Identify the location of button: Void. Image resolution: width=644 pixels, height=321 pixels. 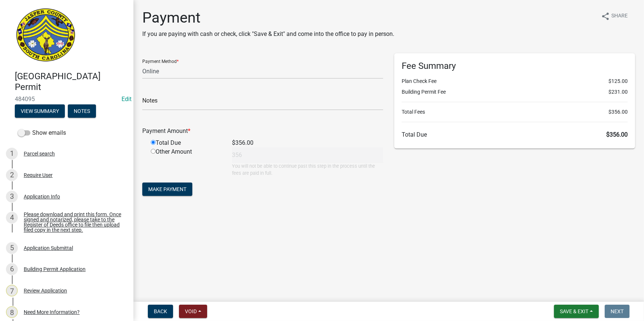
(193, 312).